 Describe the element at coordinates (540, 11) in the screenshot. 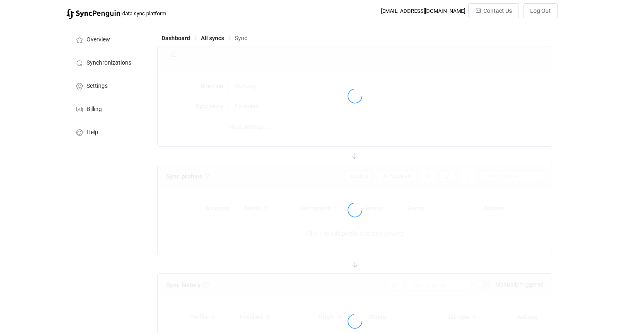

I see `span: Log Out` at that location.